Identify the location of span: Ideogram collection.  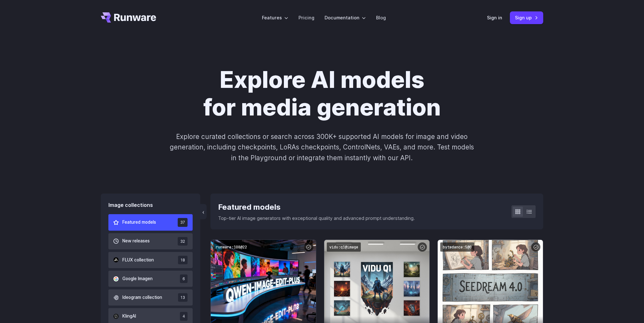
(142, 297).